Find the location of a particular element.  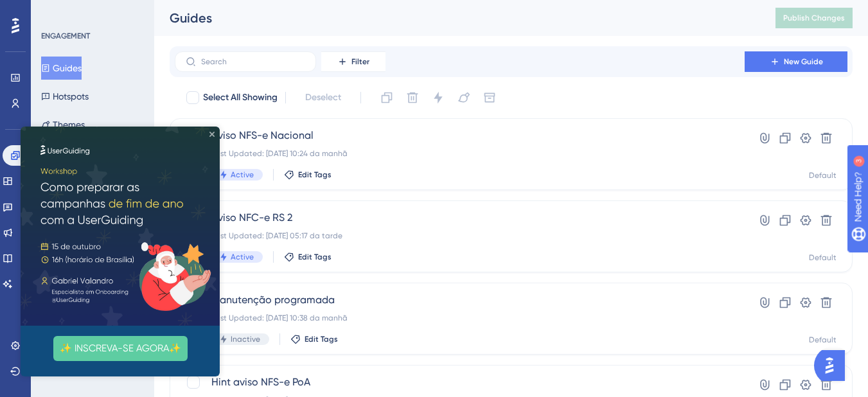

button: Guides is located at coordinates (61, 68).